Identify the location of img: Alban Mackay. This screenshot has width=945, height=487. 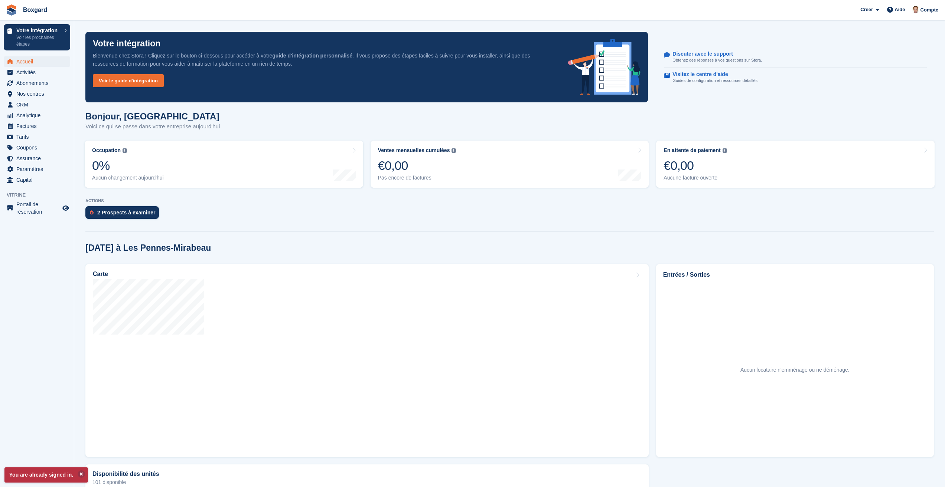
(915, 10).